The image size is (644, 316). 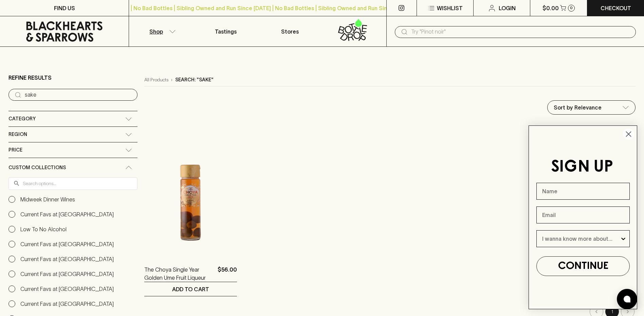 What do you see at coordinates (156, 32) in the screenshot?
I see `p: Shop` at bounding box center [156, 32].